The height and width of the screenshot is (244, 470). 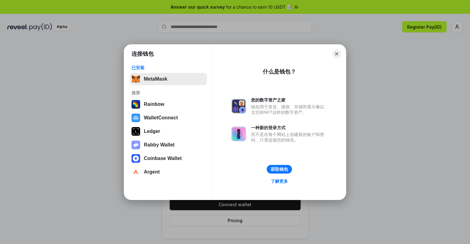 I want to click on div: MetaMask, so click(x=156, y=79).